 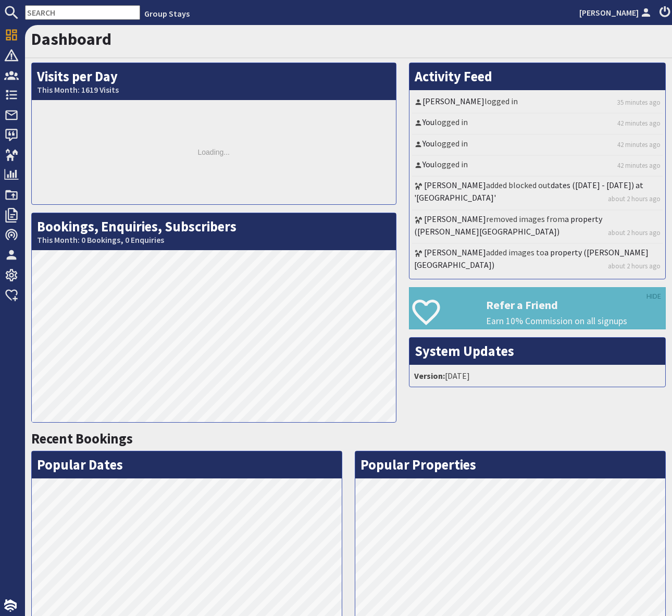 What do you see at coordinates (537, 260) in the screenshot?
I see `li: added images to` at bounding box center [537, 260].